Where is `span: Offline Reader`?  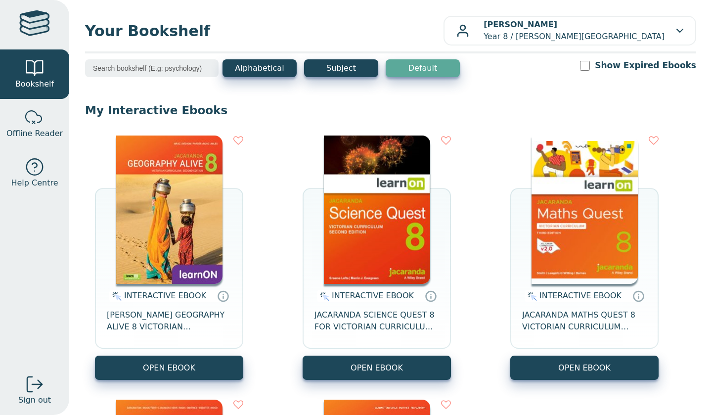 span: Offline Reader is located at coordinates (35, 134).